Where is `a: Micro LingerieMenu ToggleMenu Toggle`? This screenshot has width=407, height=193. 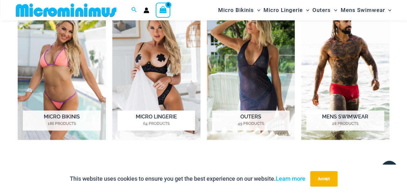 a: Micro LingerieMenu ToggleMenu Toggle is located at coordinates (287, 10).